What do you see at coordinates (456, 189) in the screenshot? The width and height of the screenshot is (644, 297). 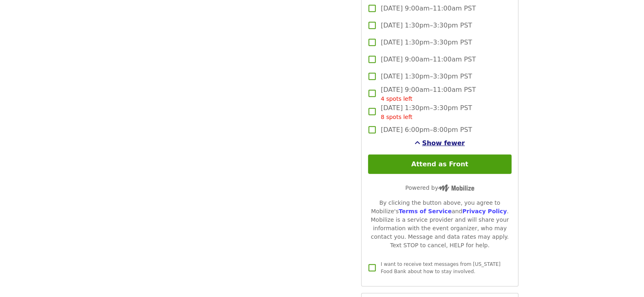 I see `img: Powered by Mobilize` at bounding box center [456, 189].